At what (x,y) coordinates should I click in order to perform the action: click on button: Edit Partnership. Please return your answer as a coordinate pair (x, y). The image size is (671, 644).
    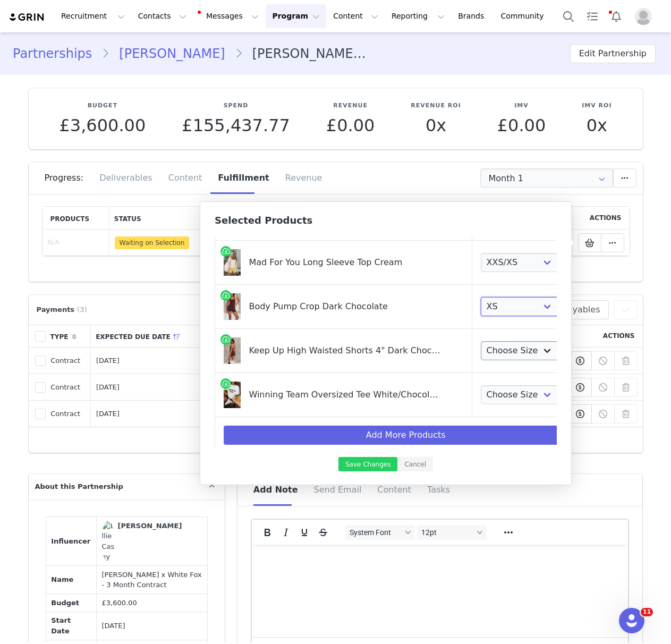
    Looking at the image, I should click on (612, 53).